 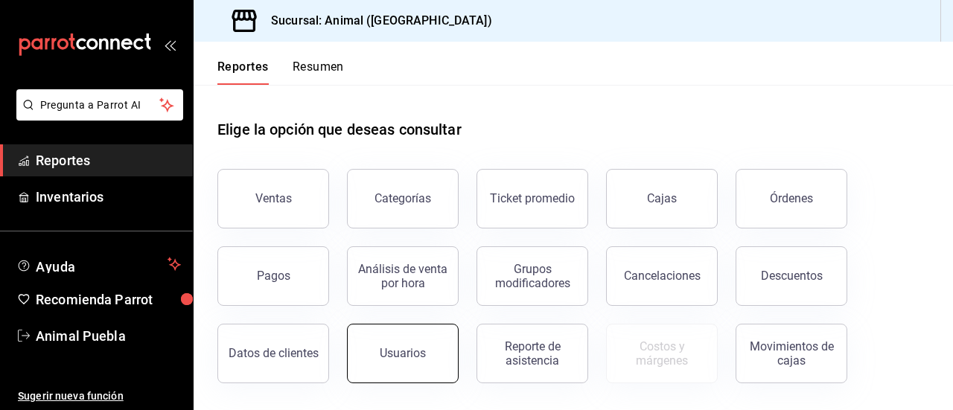 What do you see at coordinates (273, 354) in the screenshot?
I see `button: Datos de clientes` at bounding box center [273, 354].